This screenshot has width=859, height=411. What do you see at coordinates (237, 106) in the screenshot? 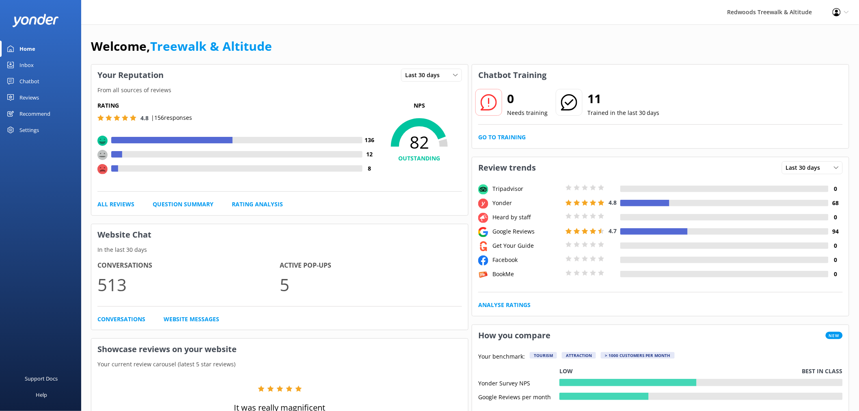
I see `h5: Rating` at bounding box center [237, 106].